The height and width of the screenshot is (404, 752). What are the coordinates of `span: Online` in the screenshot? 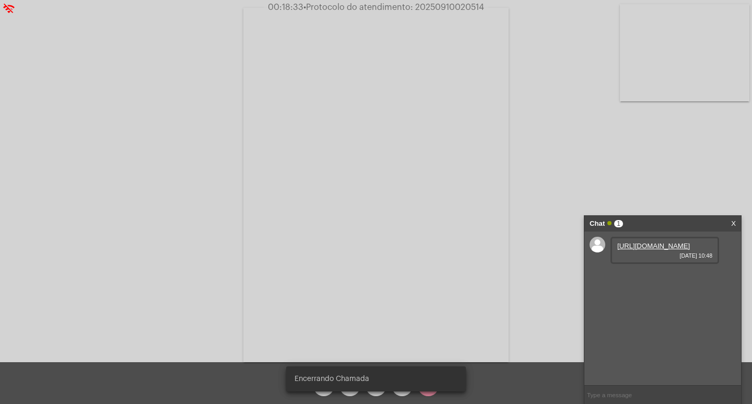 It's located at (609, 223).